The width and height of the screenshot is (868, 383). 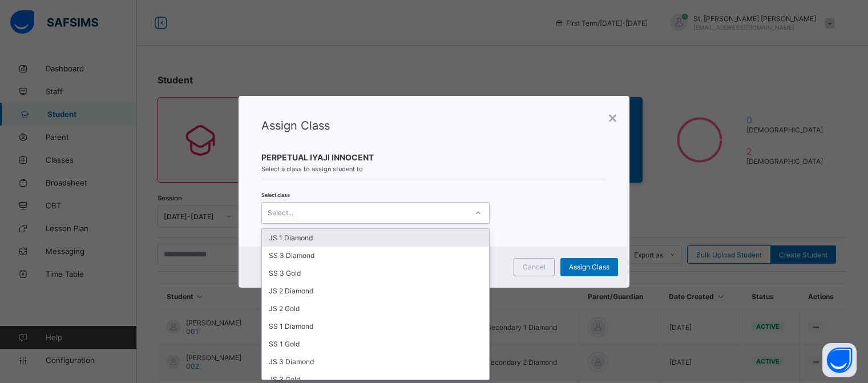 I want to click on span: PERPETUAL IYAJI INNOCENT, so click(x=434, y=157).